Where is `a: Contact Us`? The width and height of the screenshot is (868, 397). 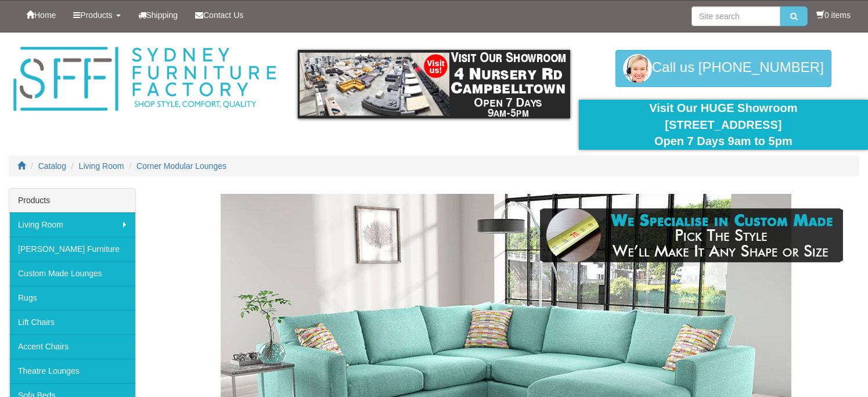 a: Contact Us is located at coordinates (219, 15).